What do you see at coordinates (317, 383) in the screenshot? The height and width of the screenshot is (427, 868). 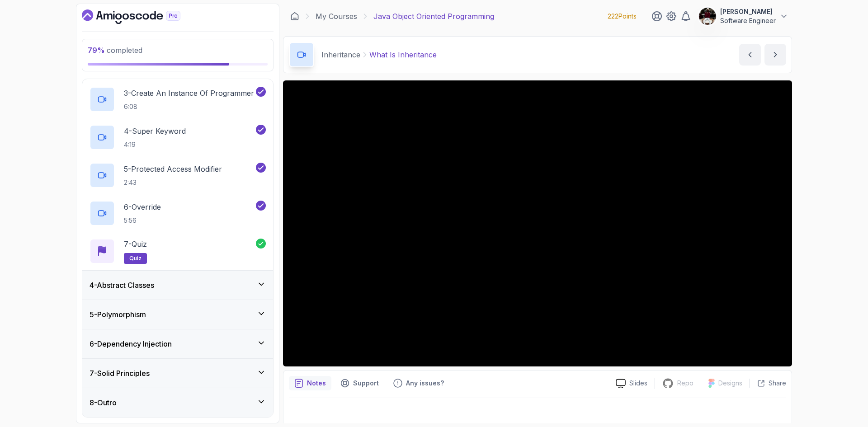 I see `p: Notes` at bounding box center [317, 383].